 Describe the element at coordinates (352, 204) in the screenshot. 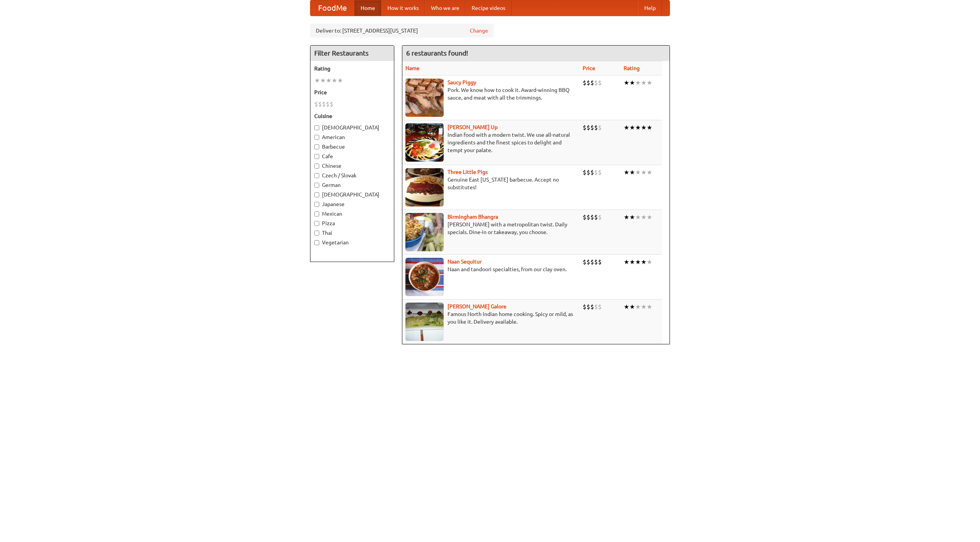

I see `label: Japanese` at that location.